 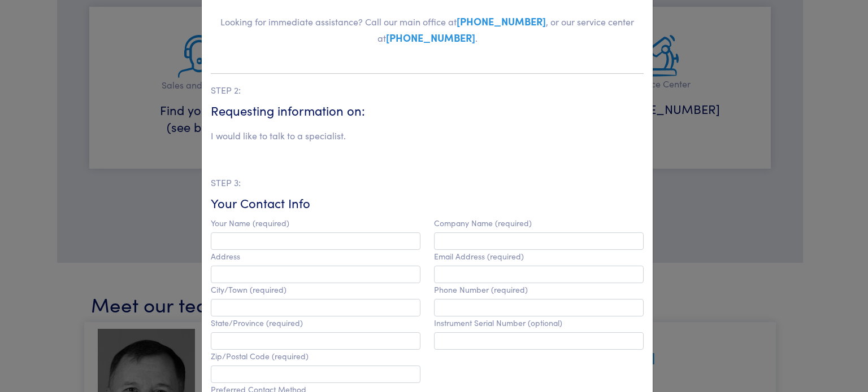 What do you see at coordinates (497, 323) in the screenshot?
I see `label: Instrument Serial Number (optional)` at bounding box center [497, 323].